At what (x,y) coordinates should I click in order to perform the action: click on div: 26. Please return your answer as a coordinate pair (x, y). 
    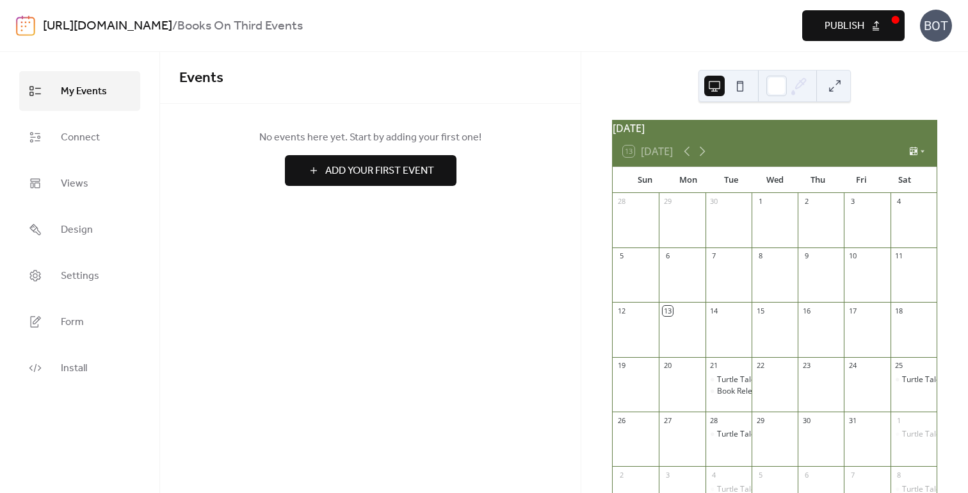
    Looking at the image, I should click on (621, 420).